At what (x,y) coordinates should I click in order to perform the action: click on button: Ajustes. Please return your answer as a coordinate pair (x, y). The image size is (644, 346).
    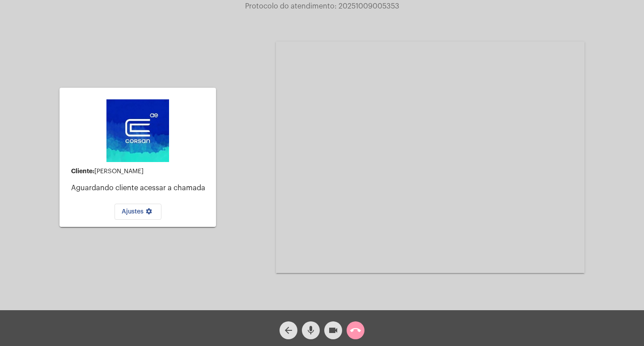
    Looking at the image, I should click on (138, 212).